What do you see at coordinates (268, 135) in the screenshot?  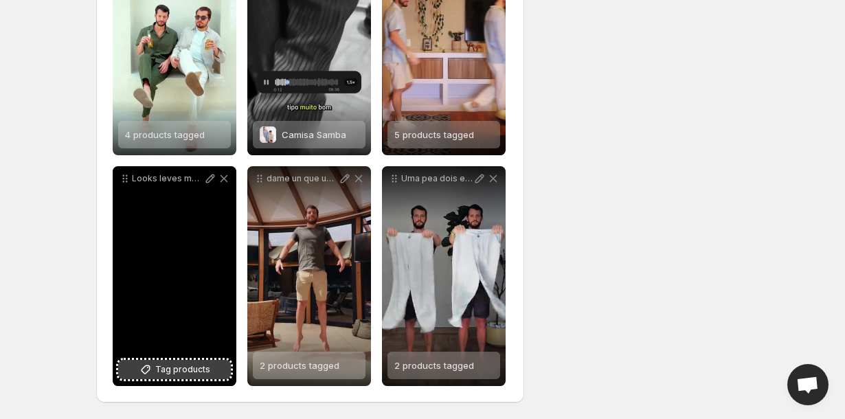 I see `img: Camisa Samba` at bounding box center [268, 135].